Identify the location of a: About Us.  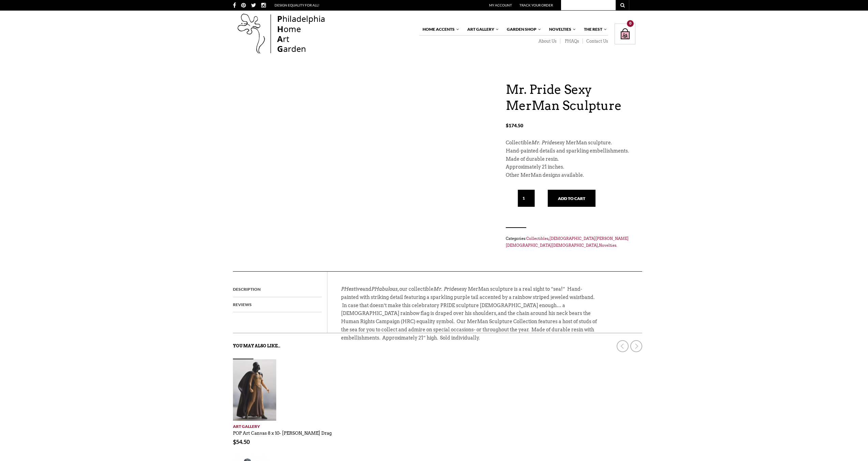
(547, 41).